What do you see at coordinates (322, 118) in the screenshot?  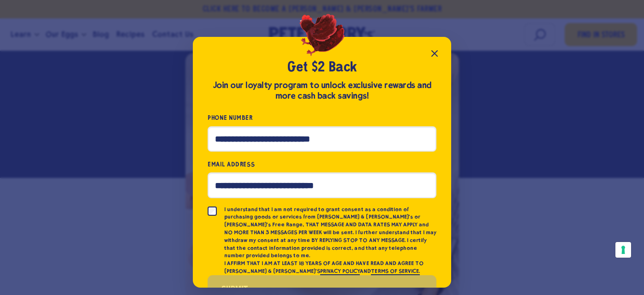 I see `label: Phone Number` at bounding box center [322, 118].